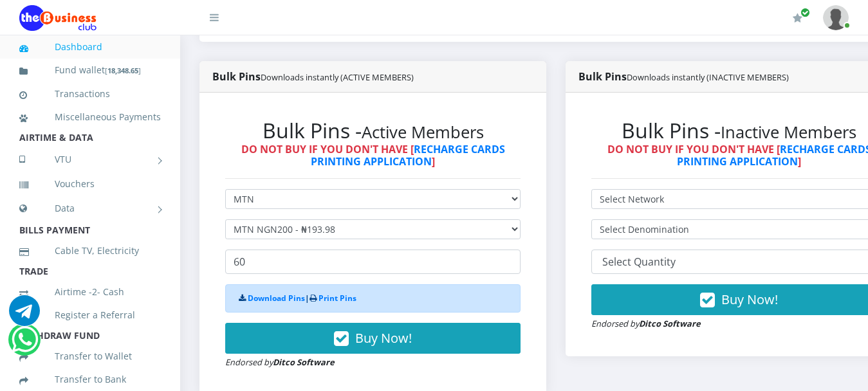  What do you see at coordinates (90, 316) in the screenshot?
I see `a: Register a Referral` at bounding box center [90, 316].